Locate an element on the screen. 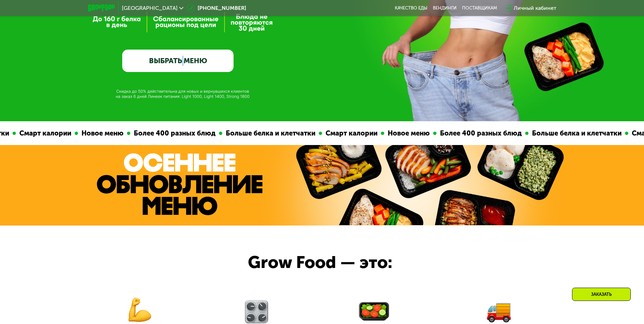 The image size is (644, 324). a: ВЫБРАТЬ МЕНЮ is located at coordinates (178, 61).